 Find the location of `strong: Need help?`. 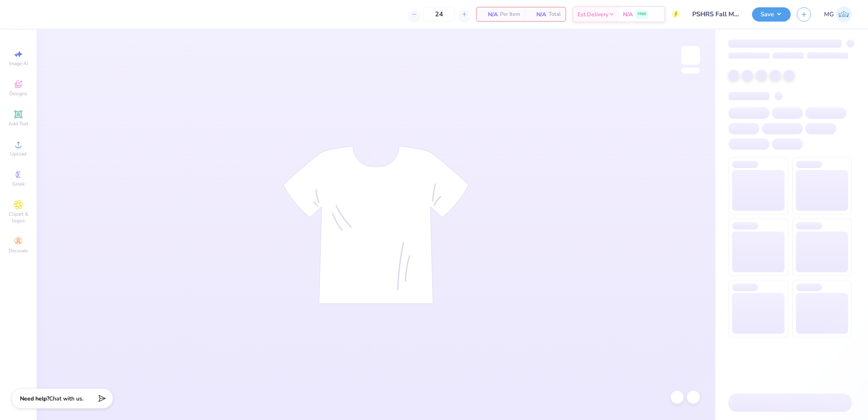

strong: Need help? is located at coordinates (35, 398).